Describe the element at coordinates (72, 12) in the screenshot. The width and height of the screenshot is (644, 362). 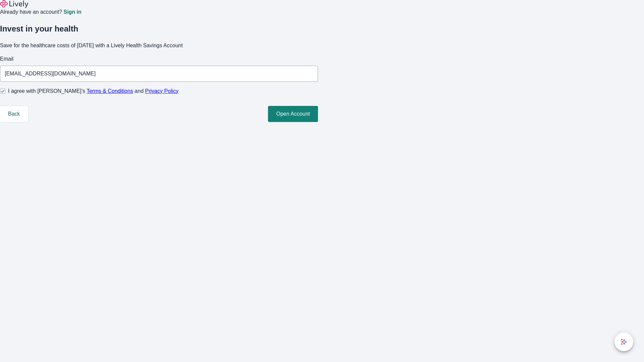
I see `a: Sign in` at that location.